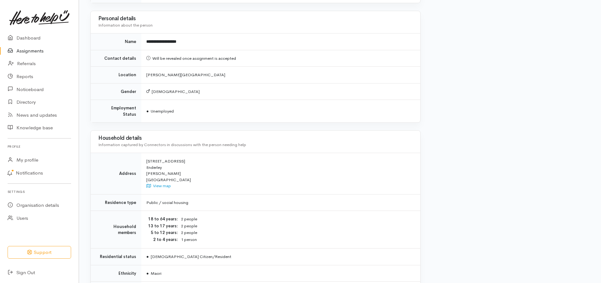 This screenshot has height=283, width=601. Describe the element at coordinates (116, 256) in the screenshot. I see `td: Residential status` at that location.